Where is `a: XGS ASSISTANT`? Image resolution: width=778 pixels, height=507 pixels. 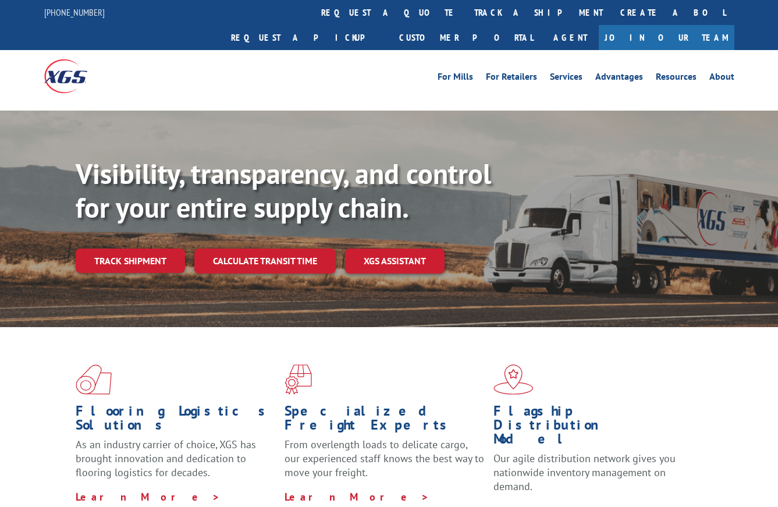
a: XGS ASSISTANT is located at coordinates (394, 261).